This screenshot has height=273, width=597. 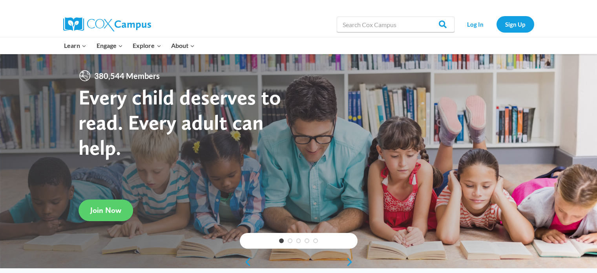 What do you see at coordinates (307, 241) in the screenshot?
I see `a: 4` at bounding box center [307, 241].